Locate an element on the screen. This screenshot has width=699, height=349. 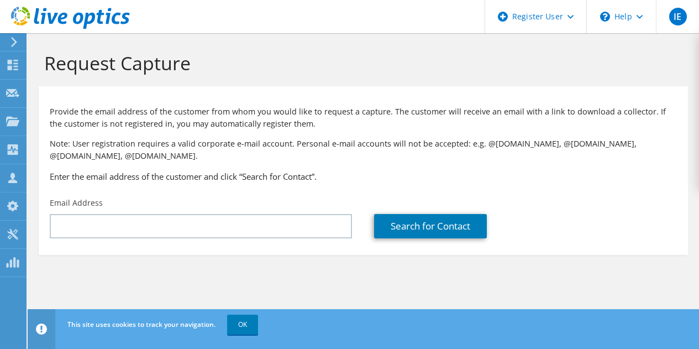
a: Search for Contact is located at coordinates (431, 226).